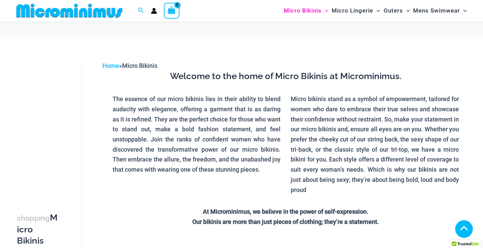 This screenshot has height=248, width=483. What do you see at coordinates (393, 11) in the screenshot?
I see `span: Outers` at bounding box center [393, 11].